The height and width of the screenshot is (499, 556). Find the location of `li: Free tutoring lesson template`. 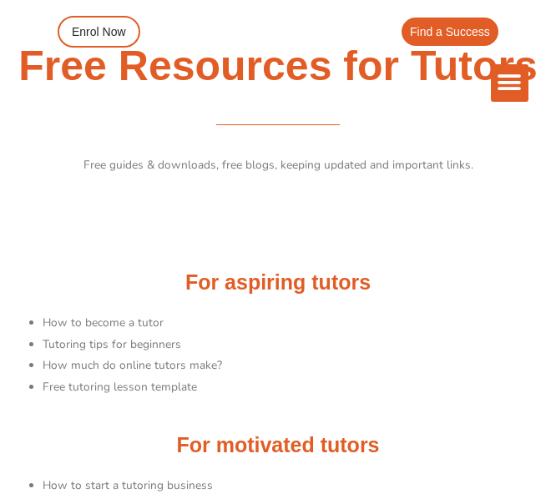

li: Free tutoring lesson template is located at coordinates (294, 386).